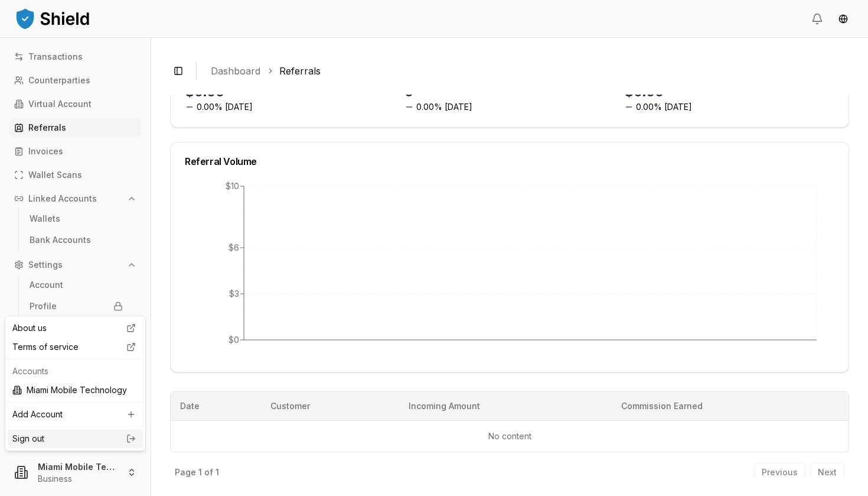  Describe the element at coordinates (75, 347) in the screenshot. I see `a: Terms of service` at that location.